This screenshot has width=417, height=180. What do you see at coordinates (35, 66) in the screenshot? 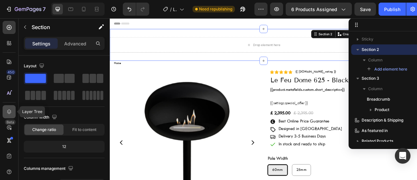
I see `div: Layout` at bounding box center [35, 66].